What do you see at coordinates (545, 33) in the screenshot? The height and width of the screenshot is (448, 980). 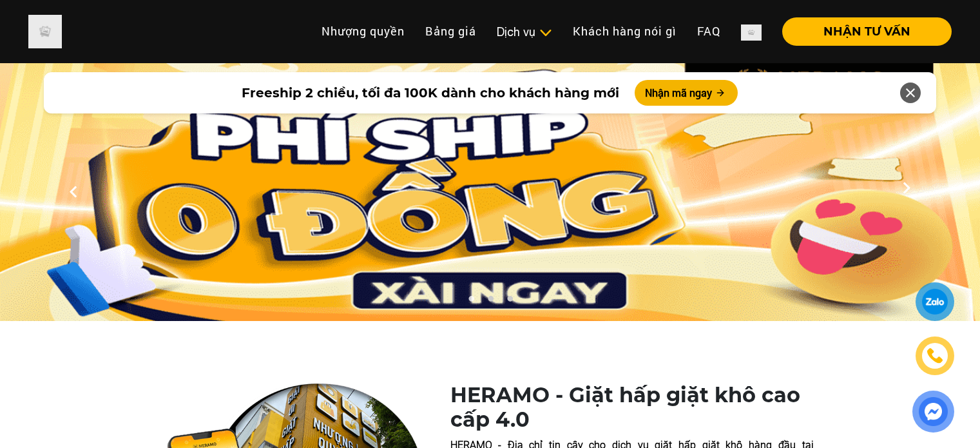 I see `img: subToggleIcon` at bounding box center [545, 33].